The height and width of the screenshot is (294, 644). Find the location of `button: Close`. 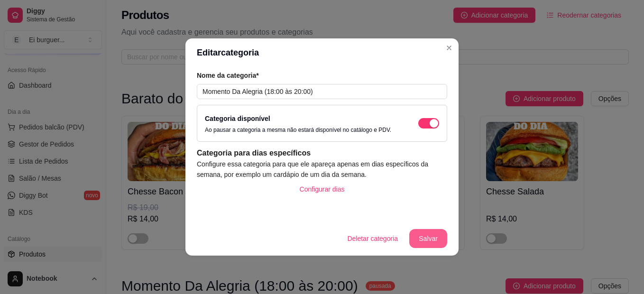

button: Close is located at coordinates (449, 48).